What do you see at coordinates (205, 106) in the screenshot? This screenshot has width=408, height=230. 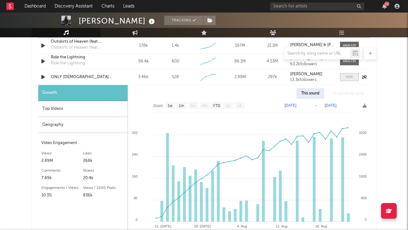 I see `text: 6m` at bounding box center [205, 106].